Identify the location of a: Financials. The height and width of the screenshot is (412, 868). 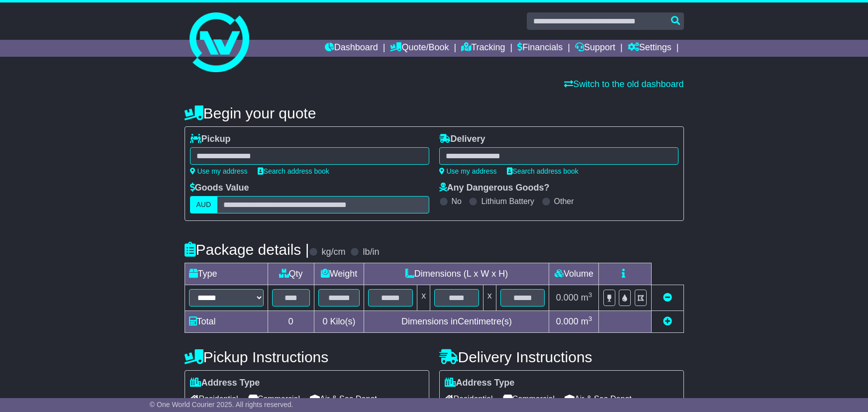
(539, 49).